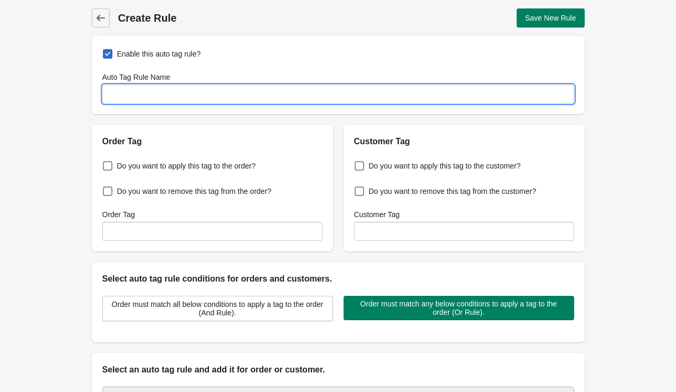 Image resolution: width=676 pixels, height=392 pixels. I want to click on h2: Select auto tag rule conditions for orders and customers., so click(338, 279).